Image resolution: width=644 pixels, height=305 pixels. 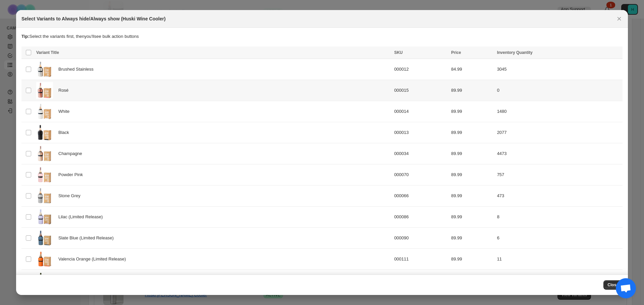 I want to click on td: 000014, so click(x=420, y=112).